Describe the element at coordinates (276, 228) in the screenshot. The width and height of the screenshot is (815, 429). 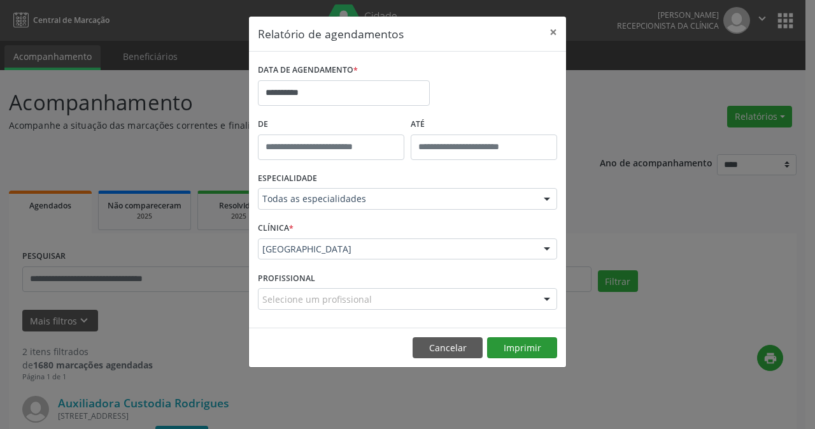
I see `label: CLÍNICA` at that location.